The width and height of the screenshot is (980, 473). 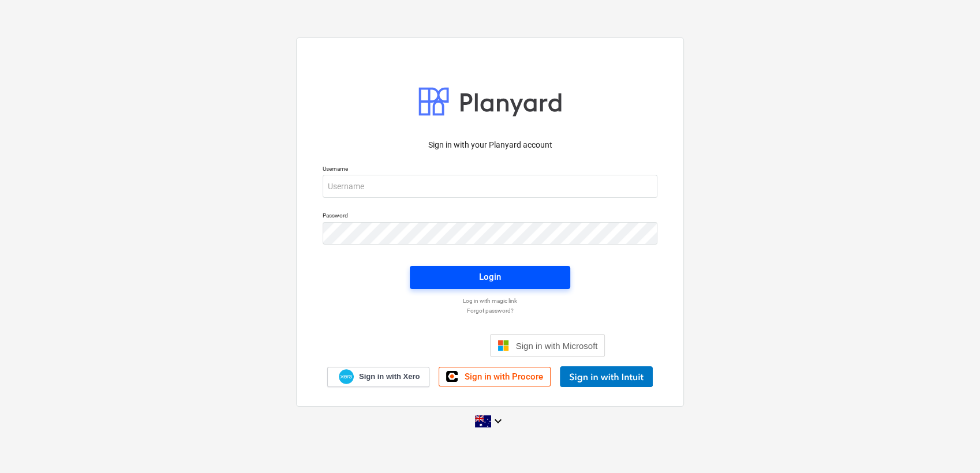 I want to click on button: Login, so click(x=490, y=278).